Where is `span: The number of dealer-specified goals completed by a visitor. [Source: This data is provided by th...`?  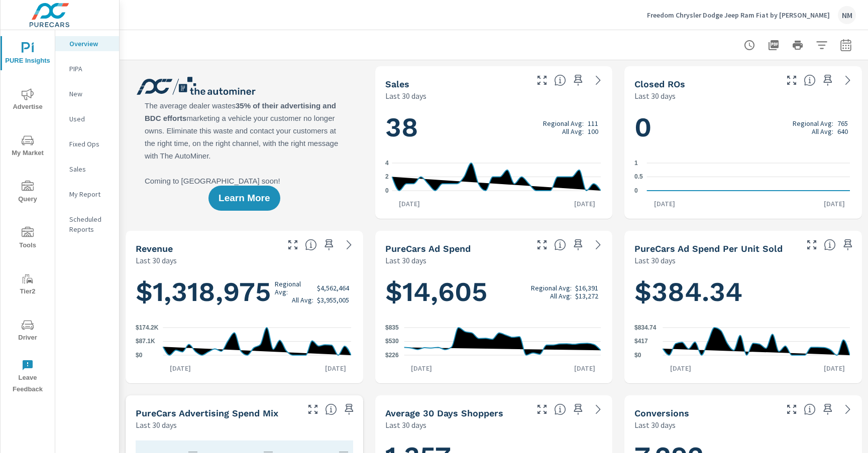 span: The number of dealer-specified goals completed by a visitor. [Source: This data is provided by th... is located at coordinates (810, 409).